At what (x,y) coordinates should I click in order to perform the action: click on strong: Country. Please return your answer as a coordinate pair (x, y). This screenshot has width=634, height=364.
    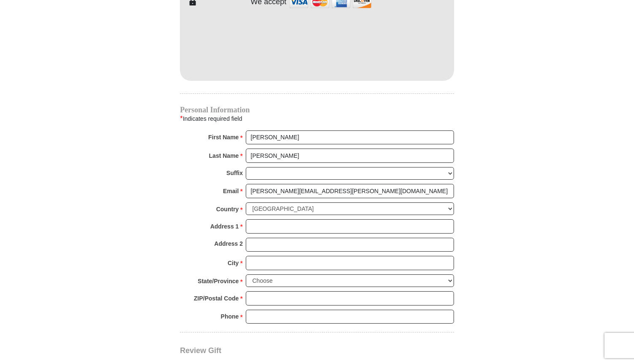
    Looking at the image, I should click on (228, 209).